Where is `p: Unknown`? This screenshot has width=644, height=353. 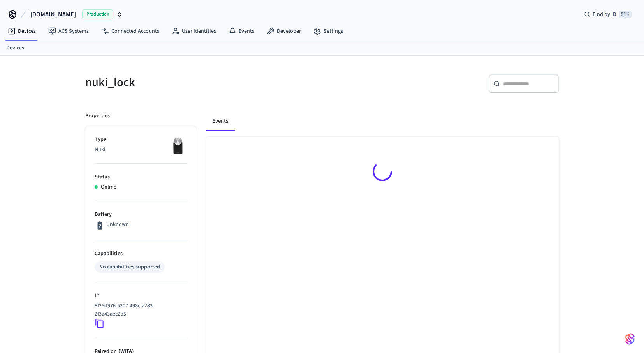
p: Unknown is located at coordinates (118, 224).